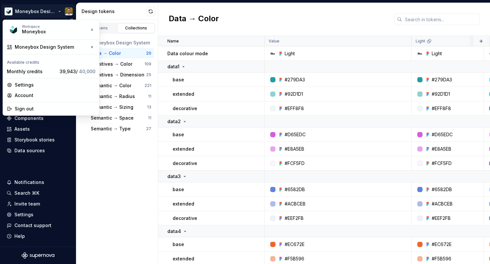 This screenshot has height=264, width=490. What do you see at coordinates (55, 85) in the screenshot?
I see `div: Settings` at bounding box center [55, 85].